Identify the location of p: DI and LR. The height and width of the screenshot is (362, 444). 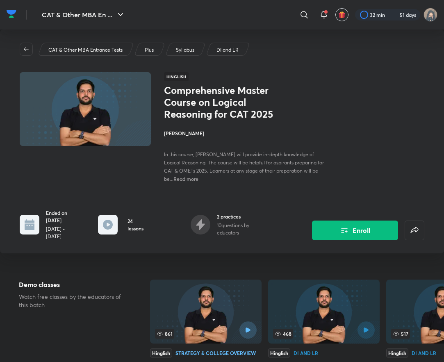
(227, 50).